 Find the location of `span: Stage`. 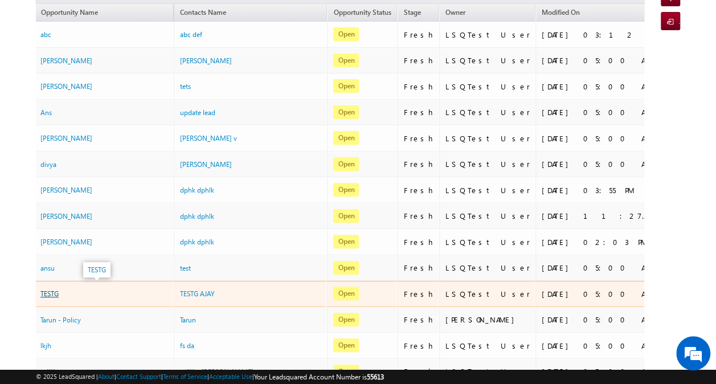

span: Stage is located at coordinates (412, 12).